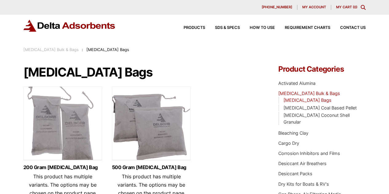  What do you see at coordinates (227, 28) in the screenshot?
I see `span: SDS & SPECS` at bounding box center [227, 28].